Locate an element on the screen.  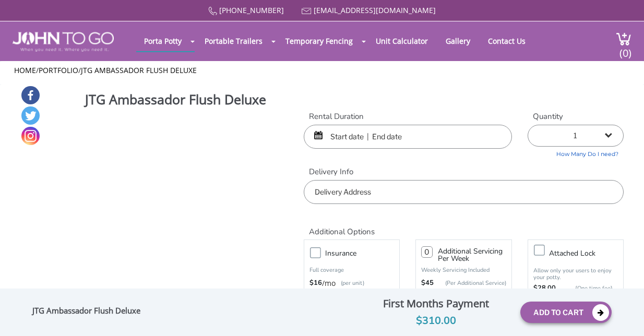
a: Gallery is located at coordinates (458, 41).